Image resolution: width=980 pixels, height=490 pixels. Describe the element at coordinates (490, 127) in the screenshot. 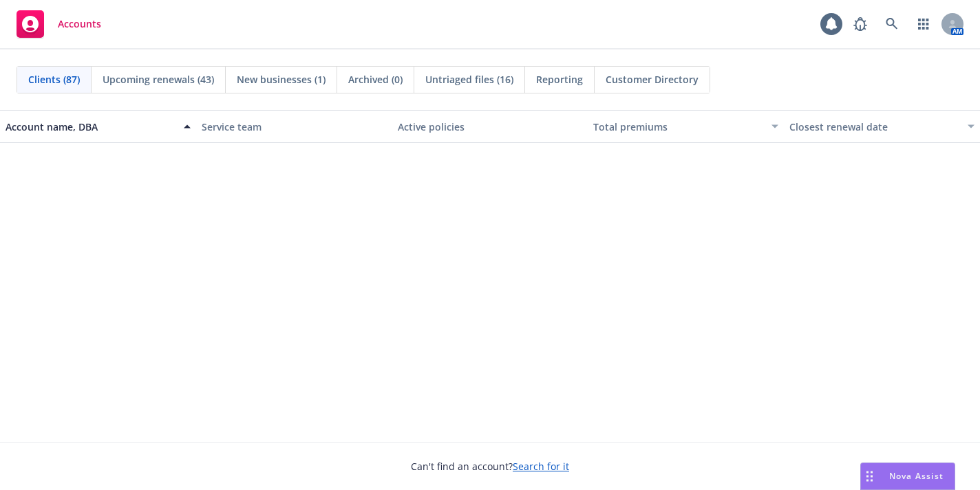

I see `button: Active policies` at that location.